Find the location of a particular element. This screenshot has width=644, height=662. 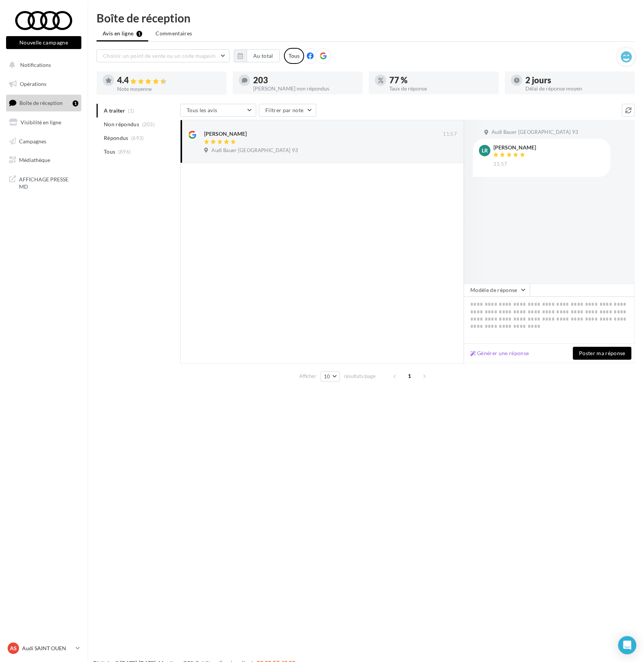

div: Tous is located at coordinates (294, 56).